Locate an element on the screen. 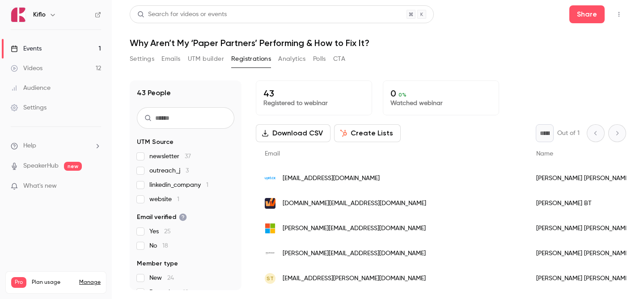 The image size is (644, 299). div: Videos is located at coordinates (27, 68).